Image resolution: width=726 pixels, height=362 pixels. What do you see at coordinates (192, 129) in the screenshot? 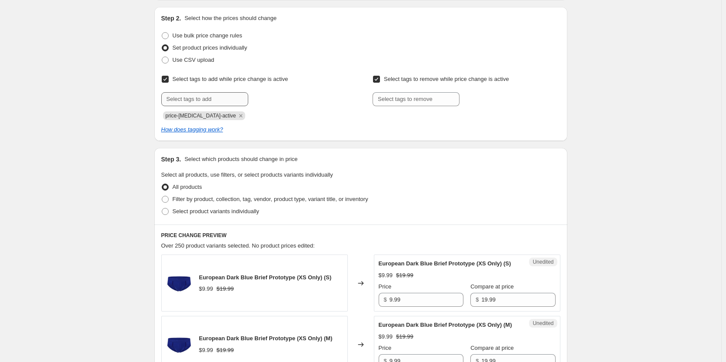
I see `i: How does tagging work?` at bounding box center [192, 129].